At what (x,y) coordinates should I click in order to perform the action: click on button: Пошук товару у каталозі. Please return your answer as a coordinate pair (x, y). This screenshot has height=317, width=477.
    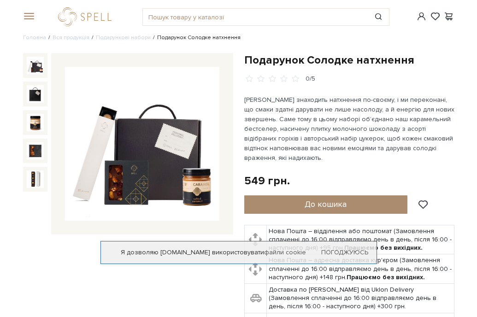
    Looking at the image, I should click on (379, 17).